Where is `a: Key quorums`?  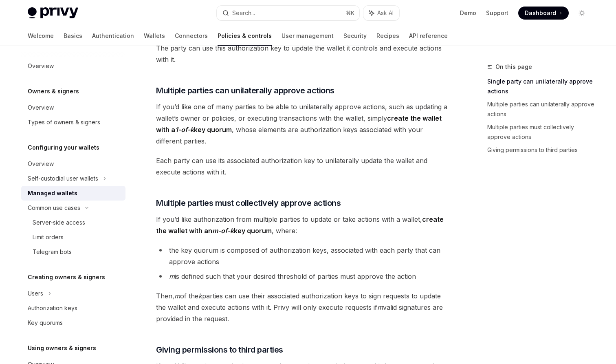 a: Key quorums is located at coordinates (73, 323).